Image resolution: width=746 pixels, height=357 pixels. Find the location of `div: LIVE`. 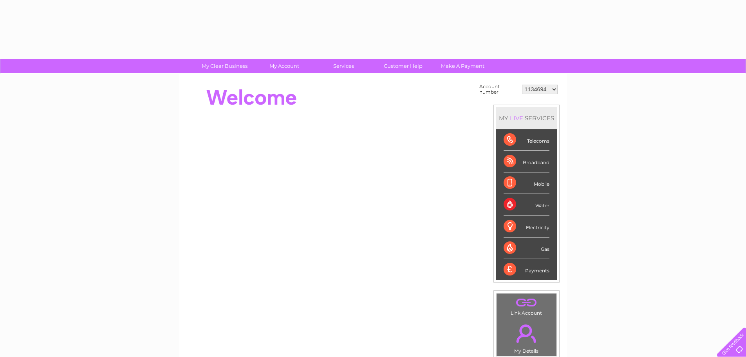

div: LIVE is located at coordinates (517, 118).